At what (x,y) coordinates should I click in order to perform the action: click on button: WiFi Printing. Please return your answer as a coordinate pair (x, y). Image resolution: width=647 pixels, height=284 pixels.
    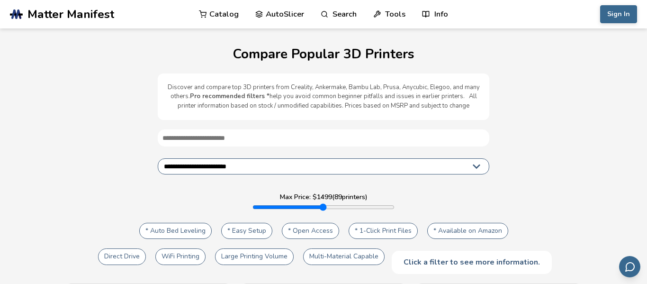
    Looking at the image, I should click on (181, 256).